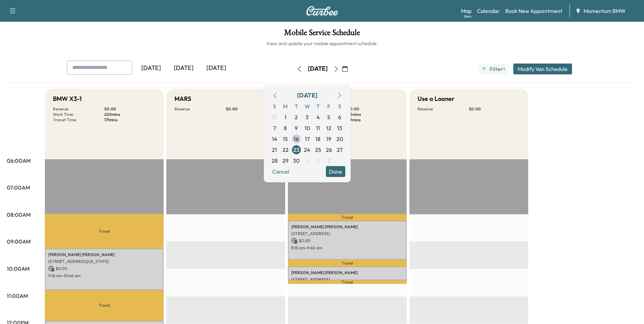  Describe the element at coordinates (322, 44) in the screenshot. I see `h6: View and update your mobile appointment schedule.` at that location.